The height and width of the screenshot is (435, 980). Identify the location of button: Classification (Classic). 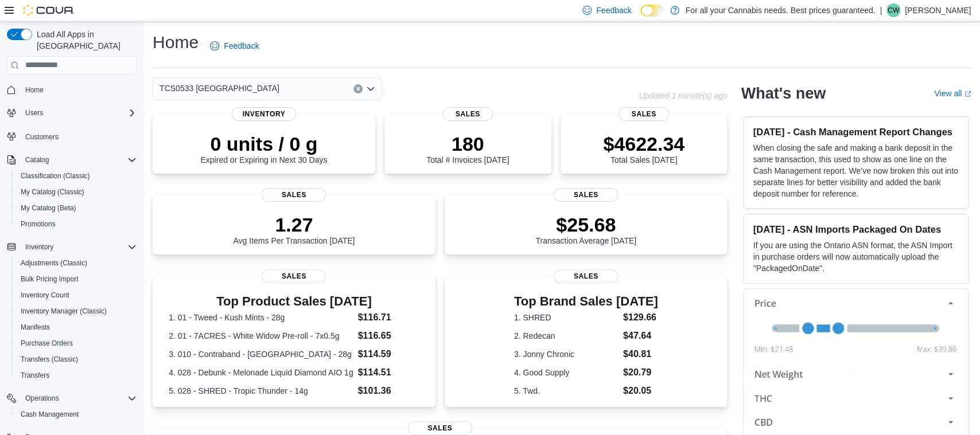
(76, 176).